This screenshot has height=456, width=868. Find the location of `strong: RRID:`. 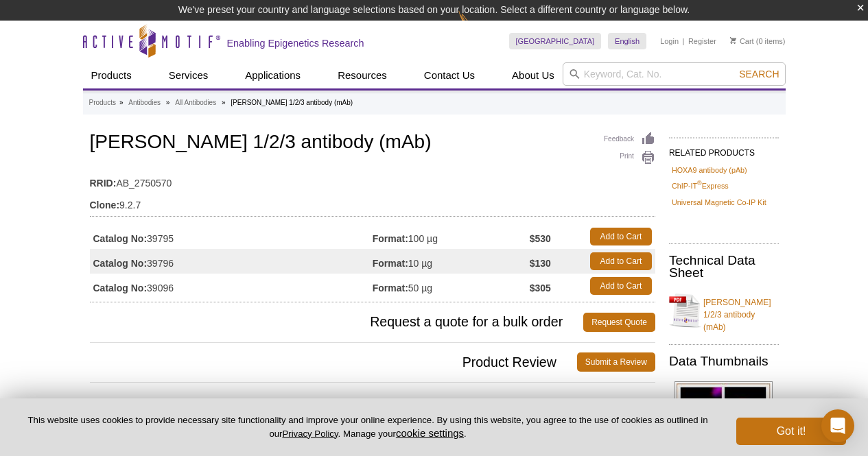

strong: RRID: is located at coordinates (103, 183).